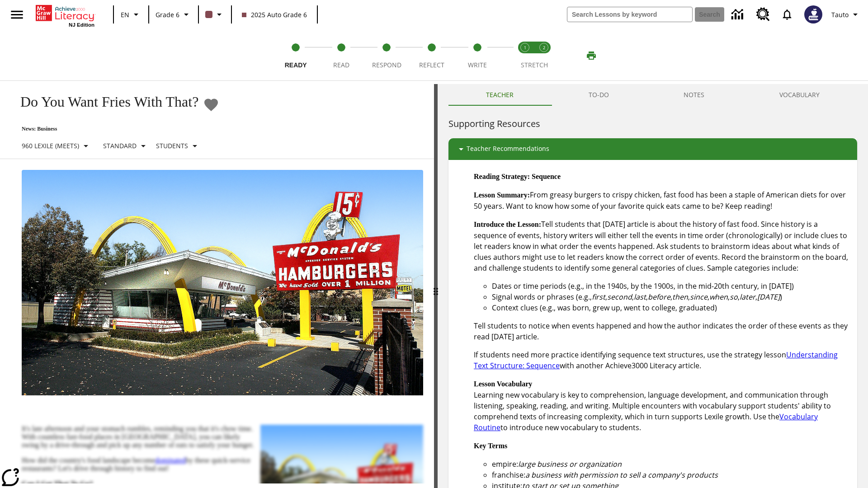  I want to click on button: Select Lexile, 960 Lexile (Meets), so click(56, 146).